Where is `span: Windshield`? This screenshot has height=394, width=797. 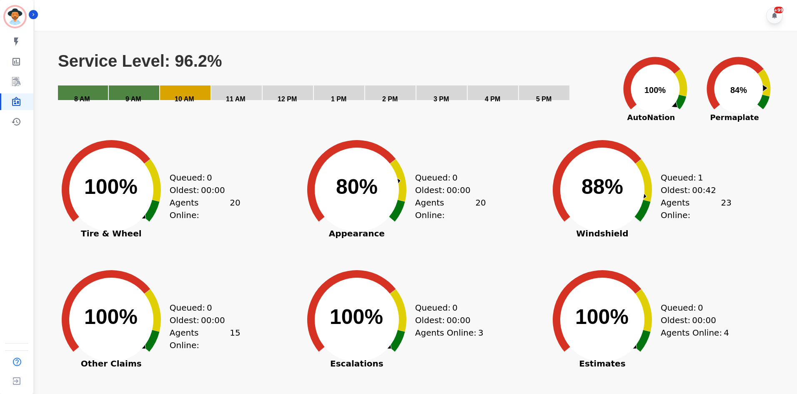 span: Windshield is located at coordinates (602, 233).